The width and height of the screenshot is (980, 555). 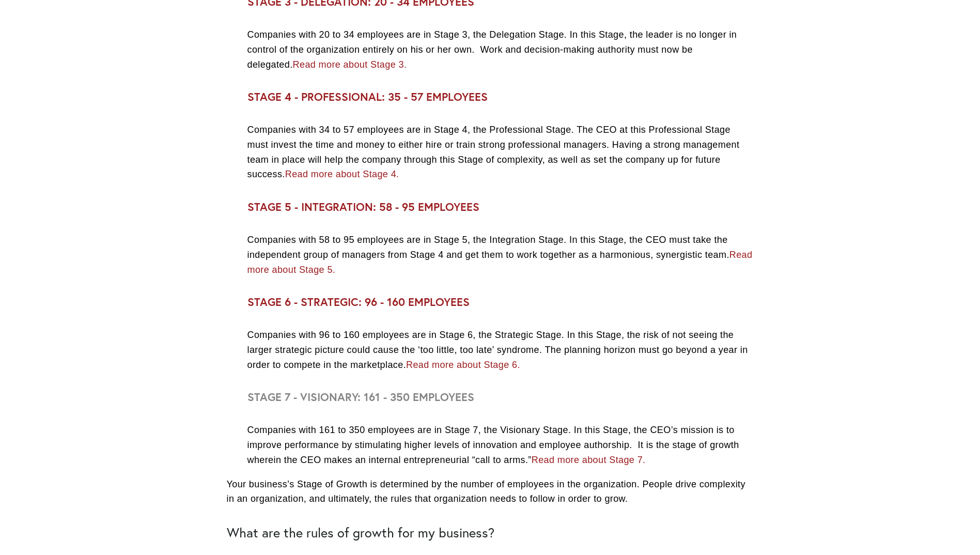 What do you see at coordinates (500, 445) in the screenshot?
I see `p: Companies with 161 to 350 employees are in Stage 7, the Visionary Stage. In this Stage, the CEO’s...` at bounding box center [500, 445].